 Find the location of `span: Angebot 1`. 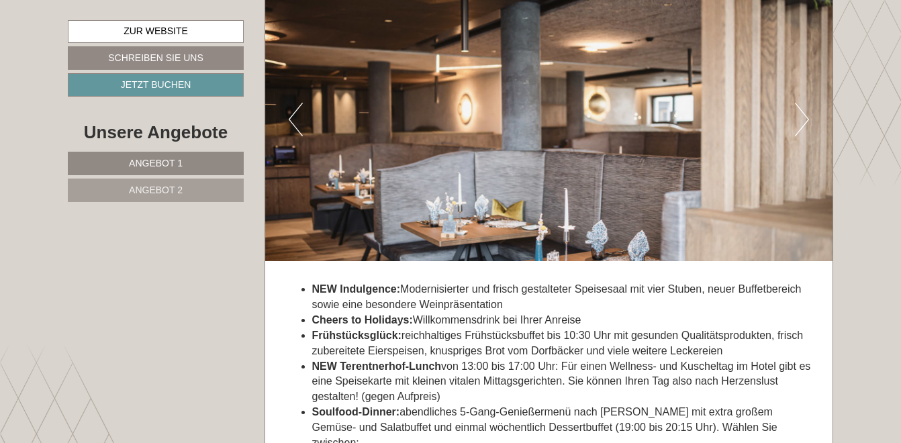

span: Angebot 1 is located at coordinates (156, 163).